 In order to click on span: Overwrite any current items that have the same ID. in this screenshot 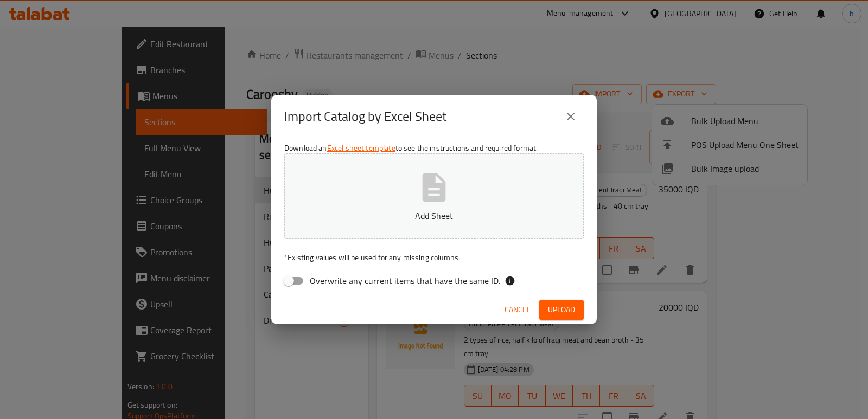, I will do `click(405, 281)`.